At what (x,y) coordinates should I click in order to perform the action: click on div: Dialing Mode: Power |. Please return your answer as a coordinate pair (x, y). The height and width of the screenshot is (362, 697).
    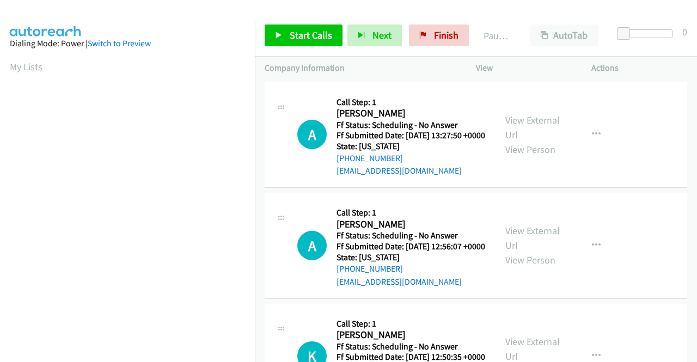
    Looking at the image, I should click on (127, 44).